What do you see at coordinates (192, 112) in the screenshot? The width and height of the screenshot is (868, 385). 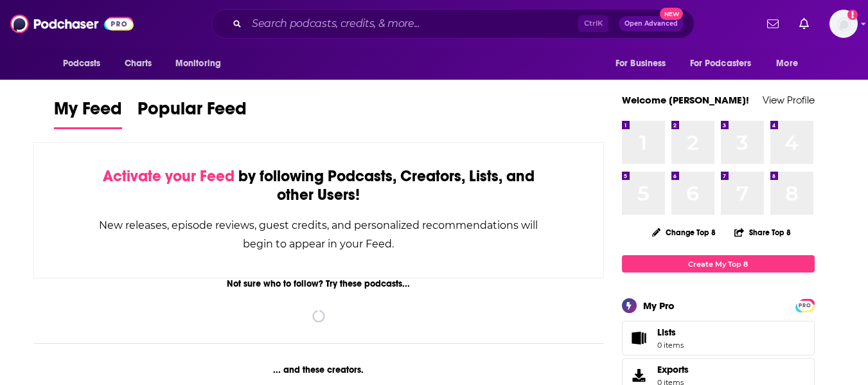 I see `span: Popular Feed` at bounding box center [192, 112].